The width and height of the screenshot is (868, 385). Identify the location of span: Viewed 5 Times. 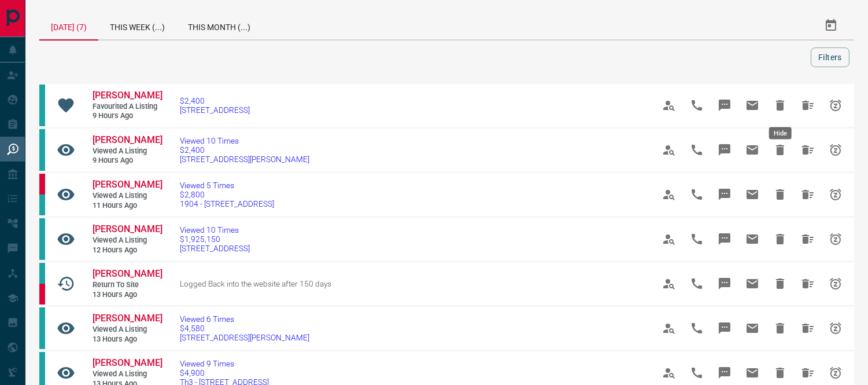
(226, 185).